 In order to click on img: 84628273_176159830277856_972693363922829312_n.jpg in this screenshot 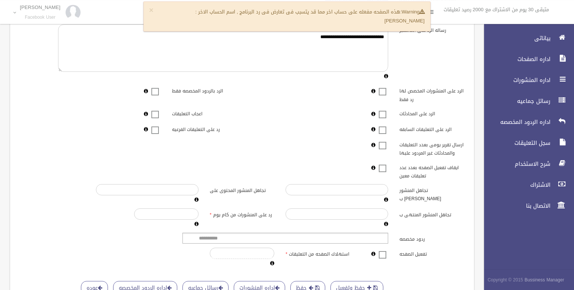, I will do `click(73, 12)`.